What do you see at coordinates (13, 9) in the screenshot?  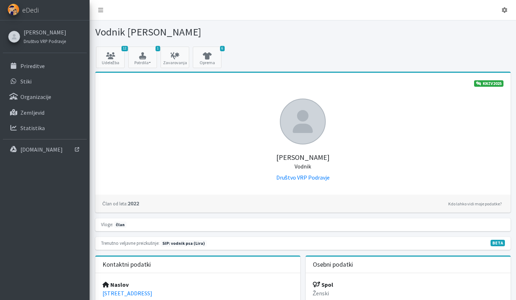 I see `img: eDedi` at bounding box center [13, 9].